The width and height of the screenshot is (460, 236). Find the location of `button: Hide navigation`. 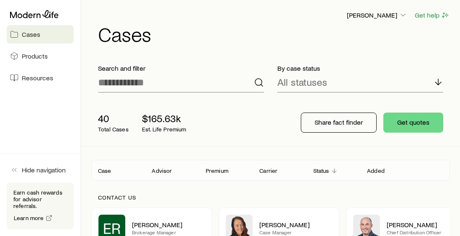

button: Hide navigation is located at coordinates (40, 170).